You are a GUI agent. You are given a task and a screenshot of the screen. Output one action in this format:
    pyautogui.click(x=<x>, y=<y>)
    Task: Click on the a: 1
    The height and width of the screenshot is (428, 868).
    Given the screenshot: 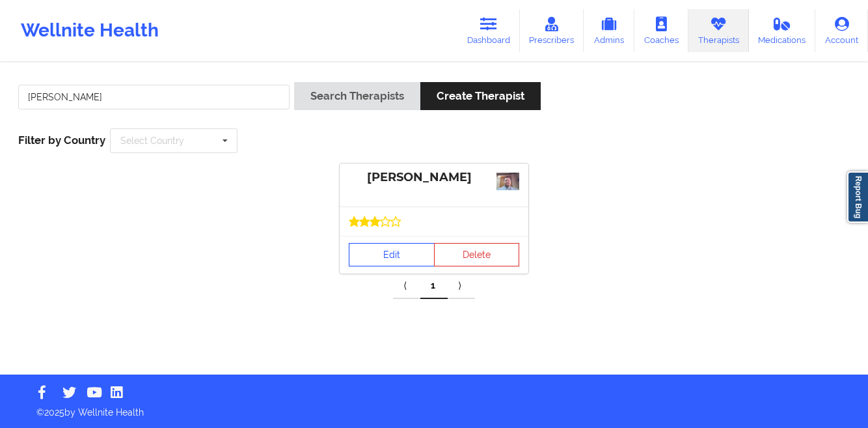 What is the action you would take?
    pyautogui.click(x=434, y=285)
    